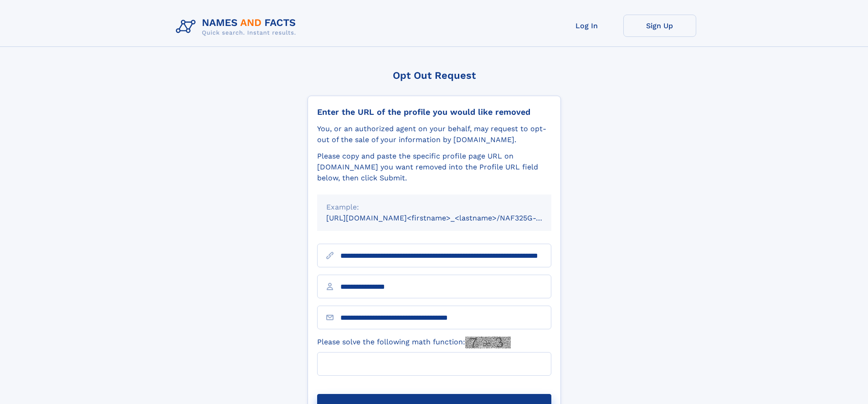  Describe the element at coordinates (238, 27) in the screenshot. I see `img: Logo Names and Facts` at that location.